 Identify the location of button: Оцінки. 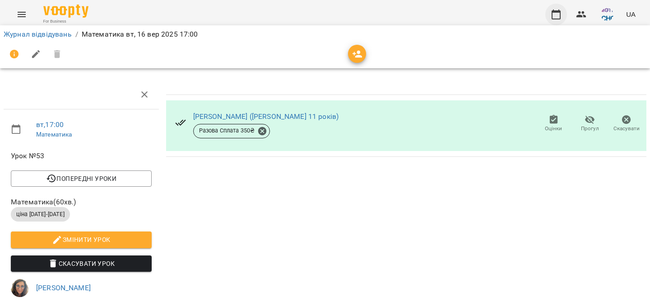
(553, 124).